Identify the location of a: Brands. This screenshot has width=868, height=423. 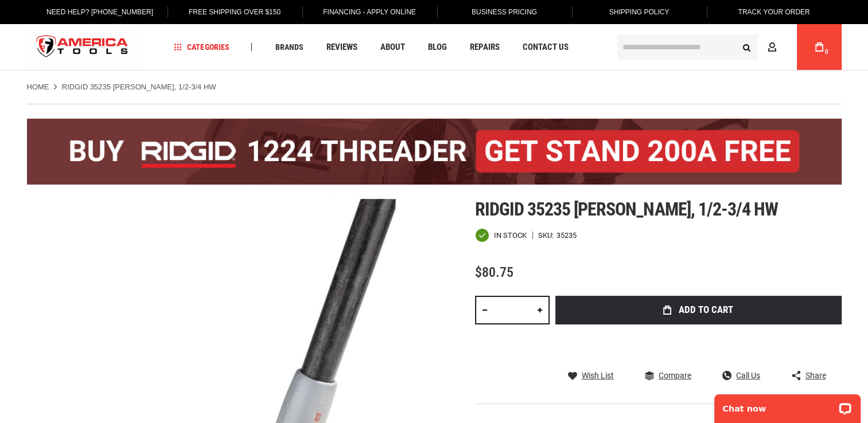
(288, 47).